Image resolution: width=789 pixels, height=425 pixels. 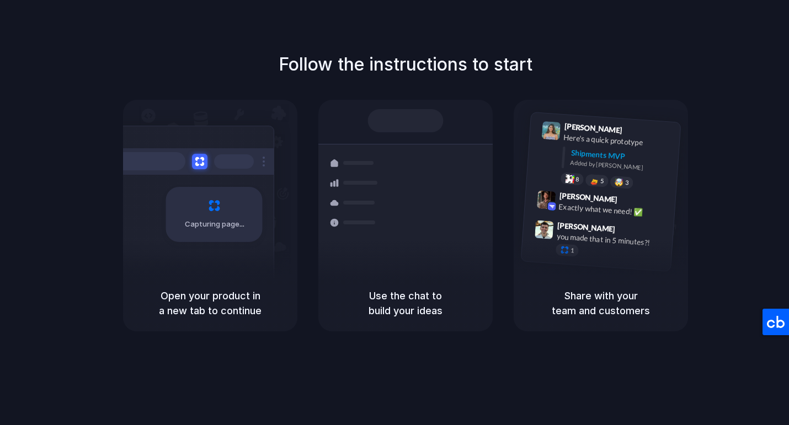 I want to click on h5: Open your product in a new tab to continue, so click(x=210, y=303).